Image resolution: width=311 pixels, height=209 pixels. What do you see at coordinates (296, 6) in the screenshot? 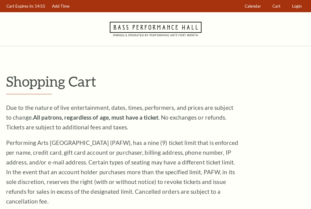
I see `span: Login` at bounding box center [296, 6].